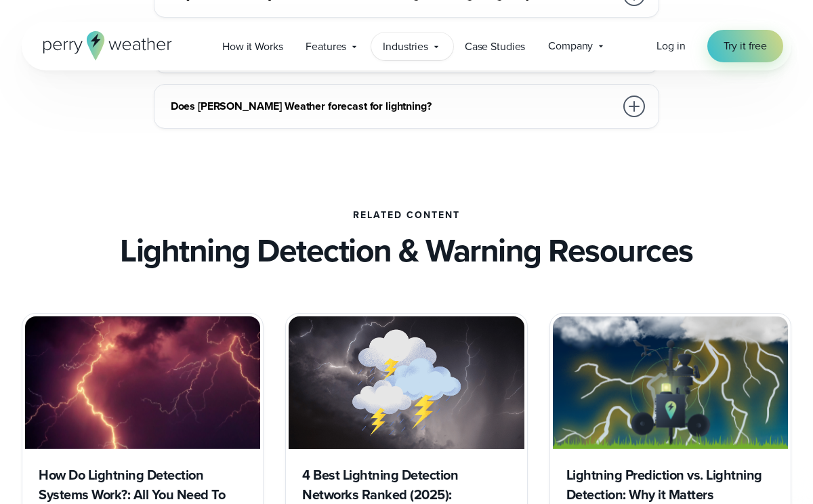 Image resolution: width=813 pixels, height=504 pixels. I want to click on a: Try it free, so click(745, 46).